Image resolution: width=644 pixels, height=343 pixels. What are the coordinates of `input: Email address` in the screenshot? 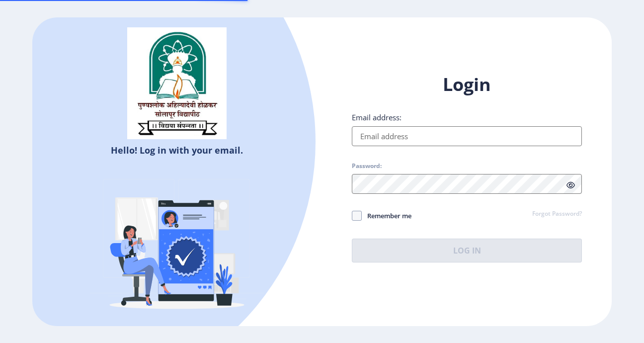 It's located at (466, 136).